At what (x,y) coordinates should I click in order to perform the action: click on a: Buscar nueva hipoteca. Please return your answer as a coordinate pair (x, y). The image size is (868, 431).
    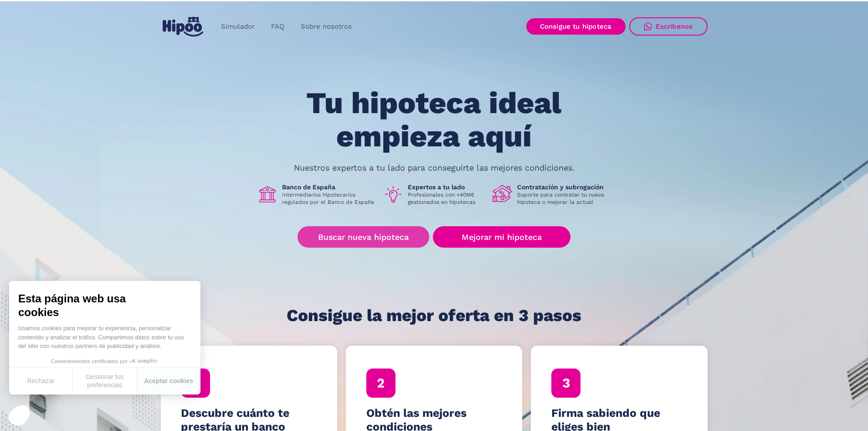
    Looking at the image, I should click on (363, 237).